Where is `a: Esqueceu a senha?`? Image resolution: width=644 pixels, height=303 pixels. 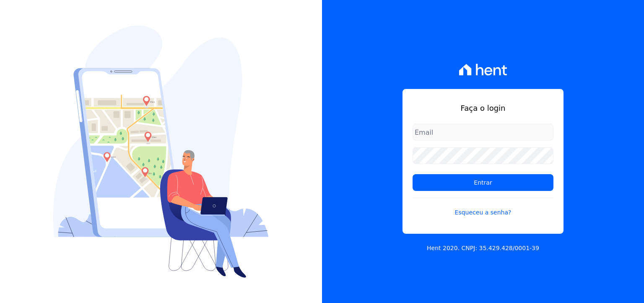 a: Esqueceu a senha? is located at coordinates (483, 207).